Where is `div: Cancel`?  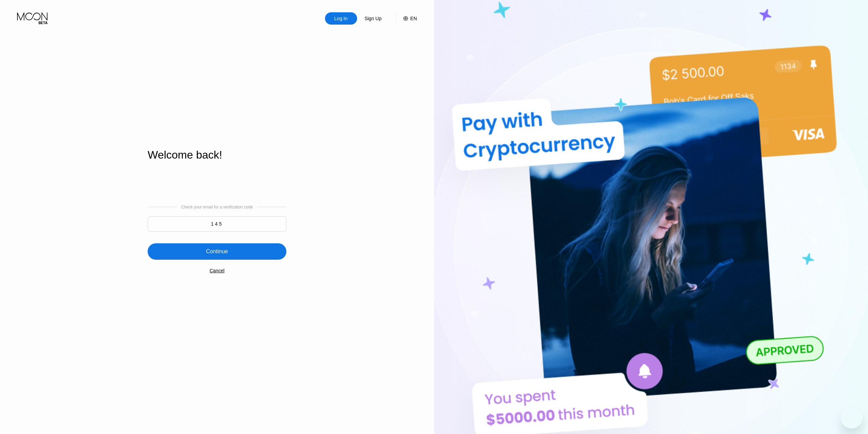 div: Cancel is located at coordinates (217, 271).